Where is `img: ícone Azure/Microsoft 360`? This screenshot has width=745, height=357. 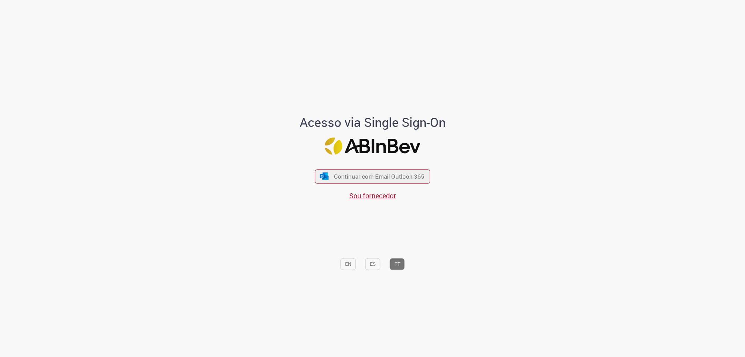
img: ícone Azure/Microsoft 360 is located at coordinates (324, 176).